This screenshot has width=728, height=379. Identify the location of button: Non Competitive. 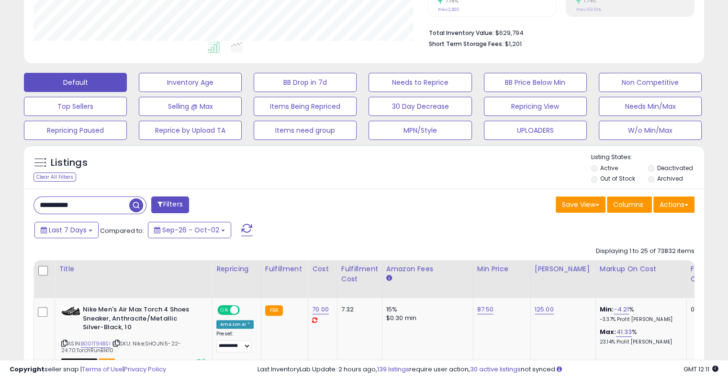
(650, 82).